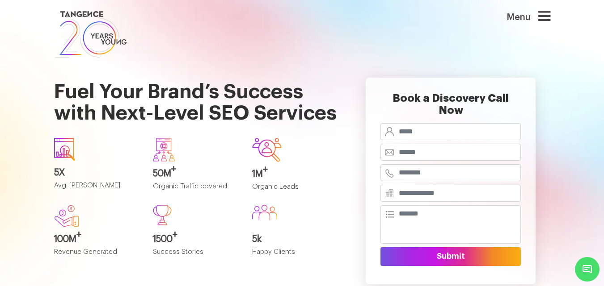 The image size is (604, 286). What do you see at coordinates (295, 174) in the screenshot?
I see `h3: 1M` at bounding box center [295, 174].